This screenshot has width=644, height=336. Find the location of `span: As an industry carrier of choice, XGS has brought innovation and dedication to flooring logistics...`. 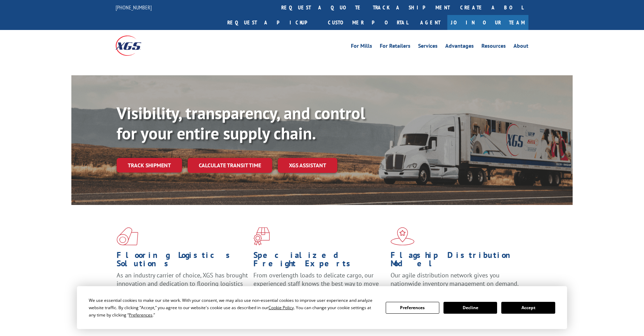

span: As an industry carrier of choice, XGS has brought innovation and dedication to flooring logistics... is located at coordinates (182, 284).